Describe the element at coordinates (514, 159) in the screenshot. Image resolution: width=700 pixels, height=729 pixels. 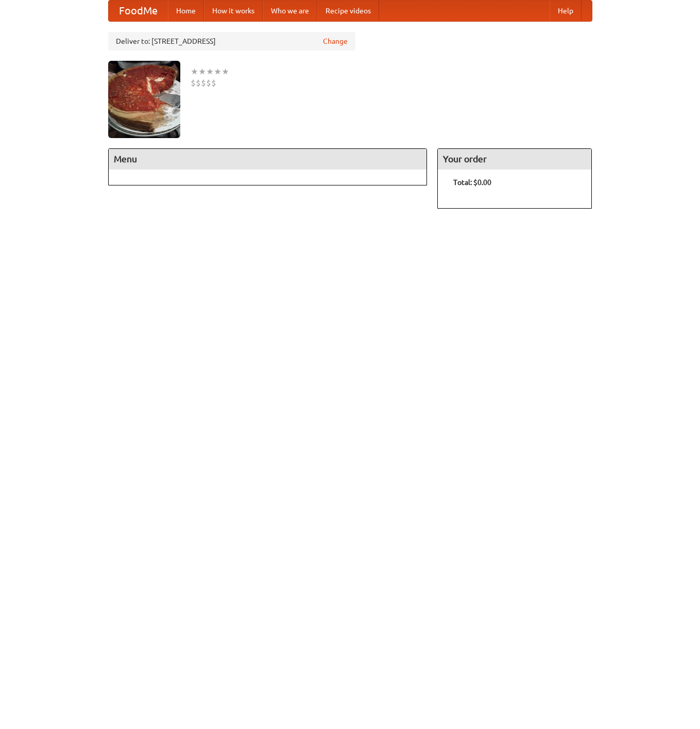
I see `h4: Your order` at that location.